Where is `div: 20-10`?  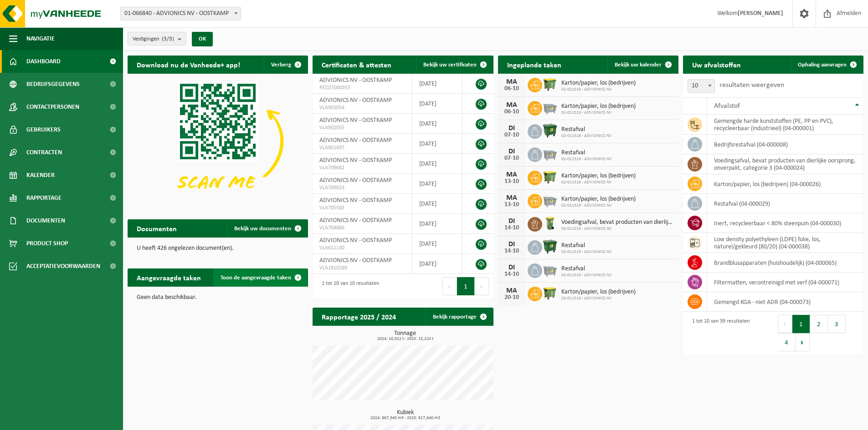 div: 20-10 is located at coordinates (512, 298).